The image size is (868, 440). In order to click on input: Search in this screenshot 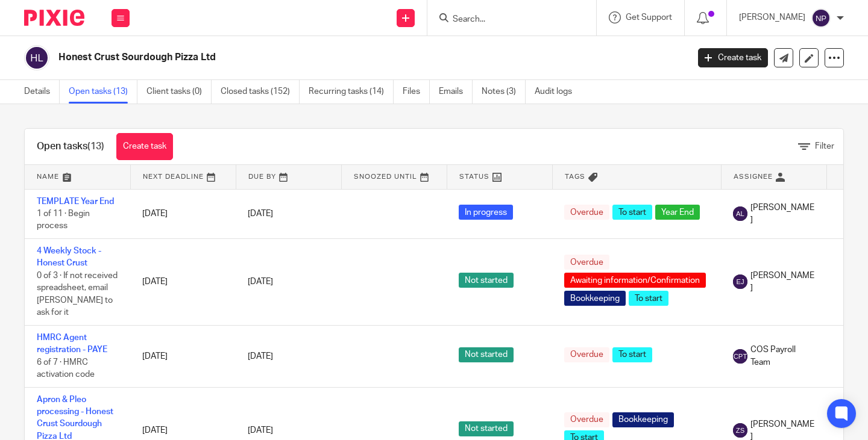, I will do `click(505, 20)`.